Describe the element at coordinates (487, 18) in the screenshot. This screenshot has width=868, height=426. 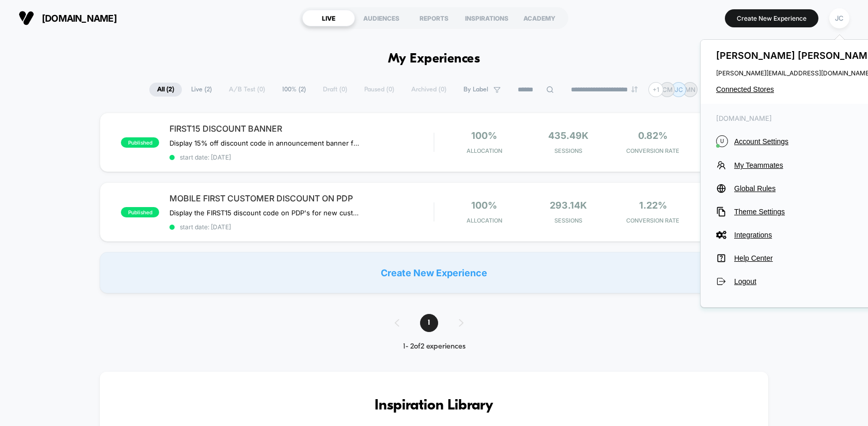
I see `div: INSPIRATIONS` at that location.